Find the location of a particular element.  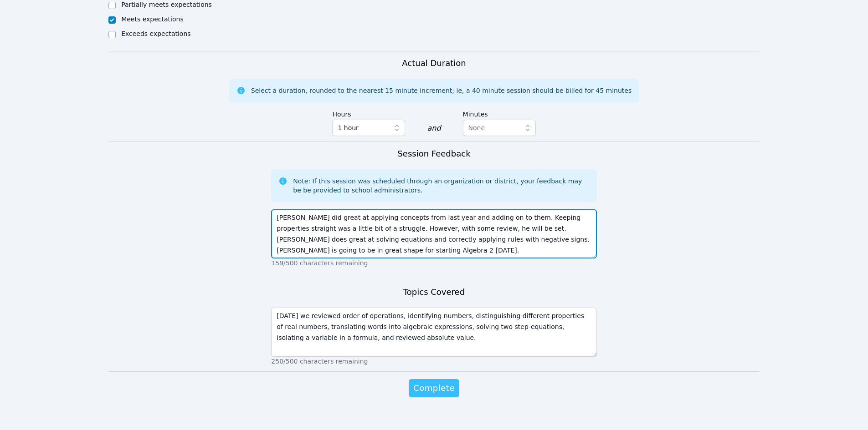

h3: Actual Duration is located at coordinates (434, 63).